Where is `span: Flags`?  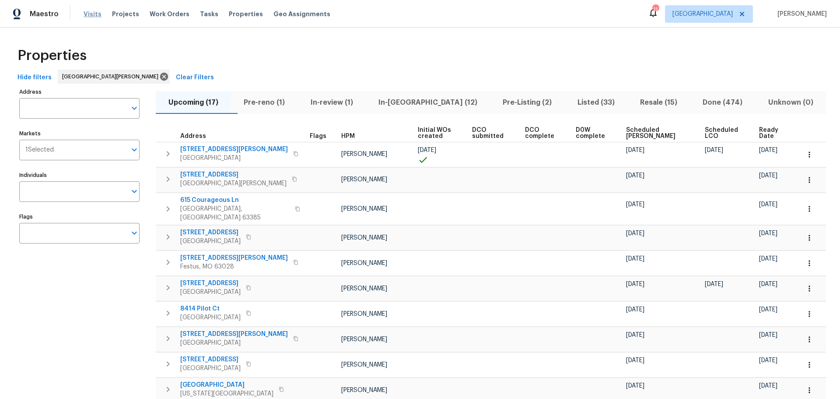 span: Flags is located at coordinates (318, 136).